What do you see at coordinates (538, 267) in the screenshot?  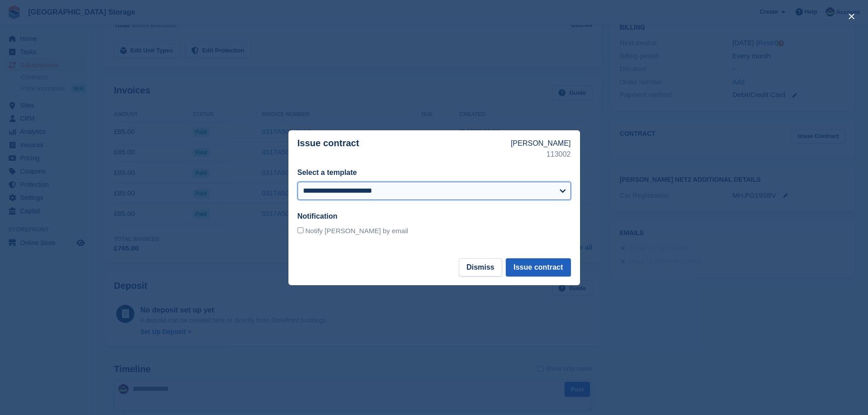 I see `button: Issue contract` at bounding box center [538, 267].